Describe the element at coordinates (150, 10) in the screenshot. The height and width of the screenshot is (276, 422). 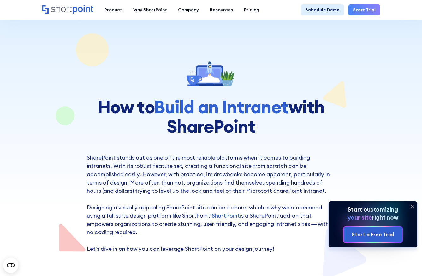
I see `div: Why ShortPoint` at that location.